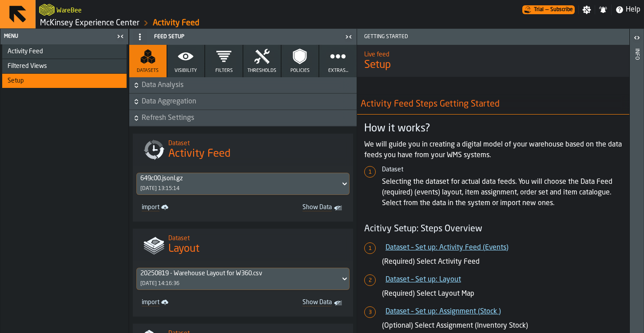 Image resolution: width=644 pixels, height=333 pixels. What do you see at coordinates (184, 249) in the screenshot?
I see `span: Layout` at bounding box center [184, 249].